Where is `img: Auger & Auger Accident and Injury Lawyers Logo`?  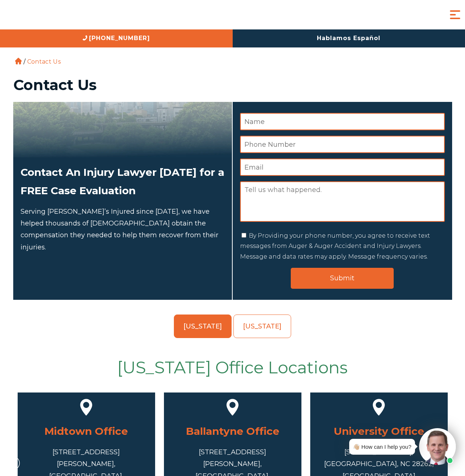
img: Auger & Auger Accident and Injury Lawyers Logo is located at coordinates (50, 15).